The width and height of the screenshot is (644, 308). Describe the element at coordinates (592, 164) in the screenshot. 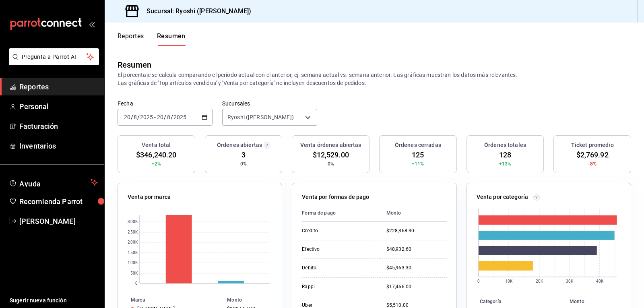

I see `span: -8%` at that location.